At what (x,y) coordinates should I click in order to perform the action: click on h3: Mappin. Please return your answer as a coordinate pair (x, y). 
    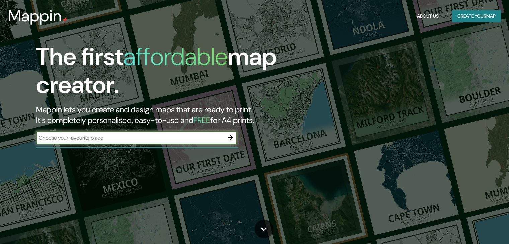
    Looking at the image, I should click on (35, 16).